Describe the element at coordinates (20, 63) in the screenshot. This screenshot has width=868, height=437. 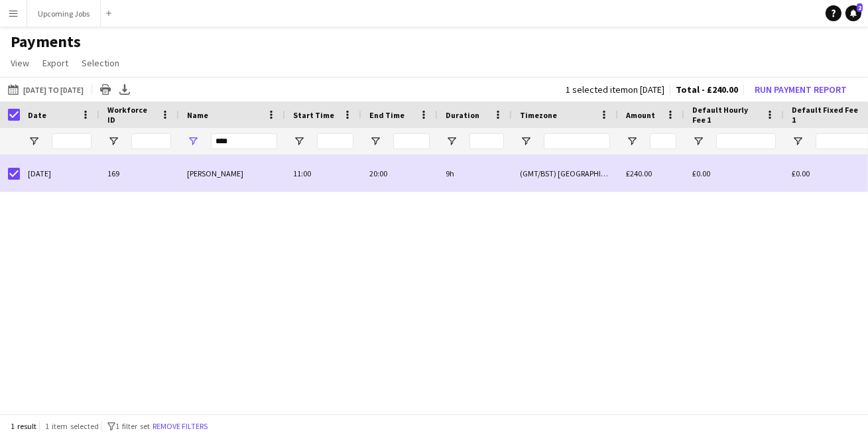
I see `a: View` at that location.